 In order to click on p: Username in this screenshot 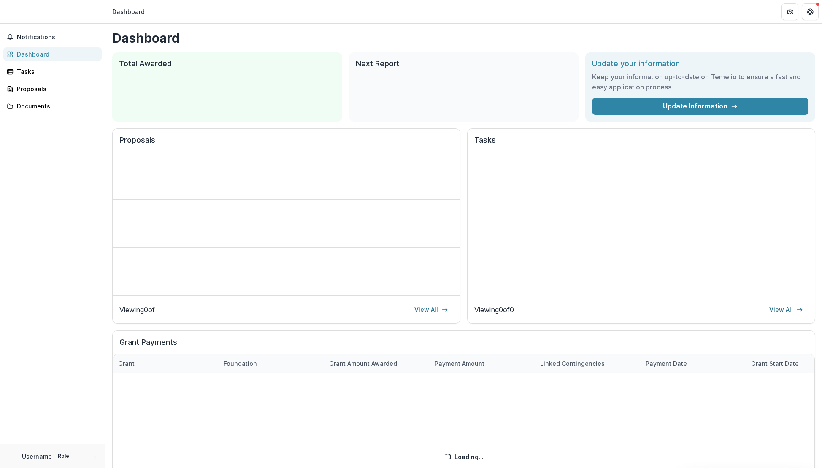, I will do `click(37, 456)`.